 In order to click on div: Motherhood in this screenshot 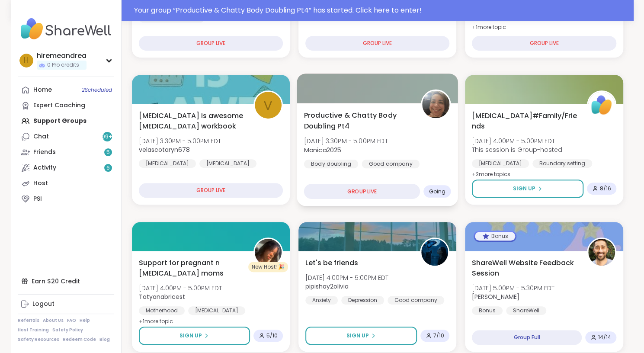, I will do `click(162, 310)`.